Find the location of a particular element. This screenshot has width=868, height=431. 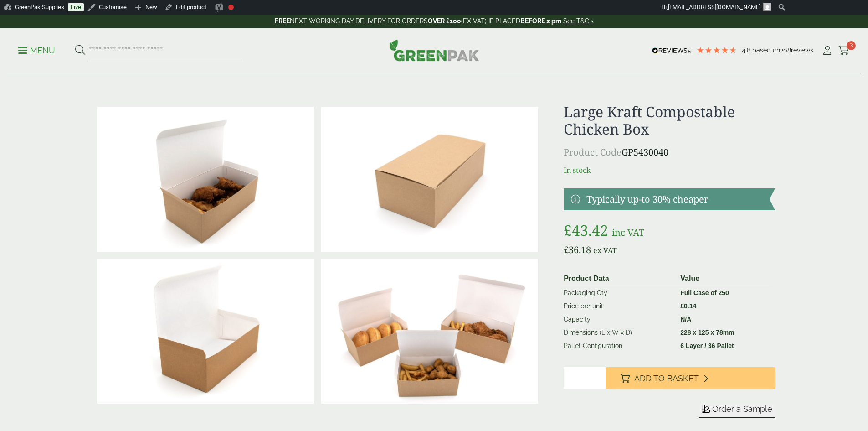

strong: BEFORE 2 pm is located at coordinates (541, 21).